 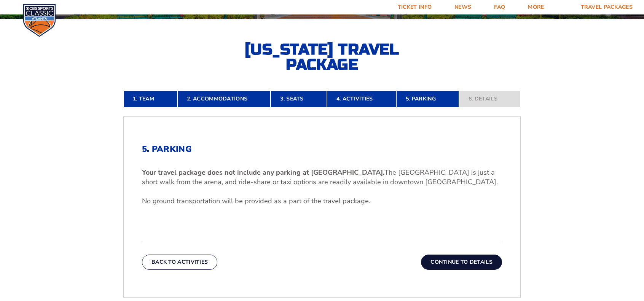 I want to click on p: No ground transportation will be provided as a part of the travel package., so click(x=322, y=200).